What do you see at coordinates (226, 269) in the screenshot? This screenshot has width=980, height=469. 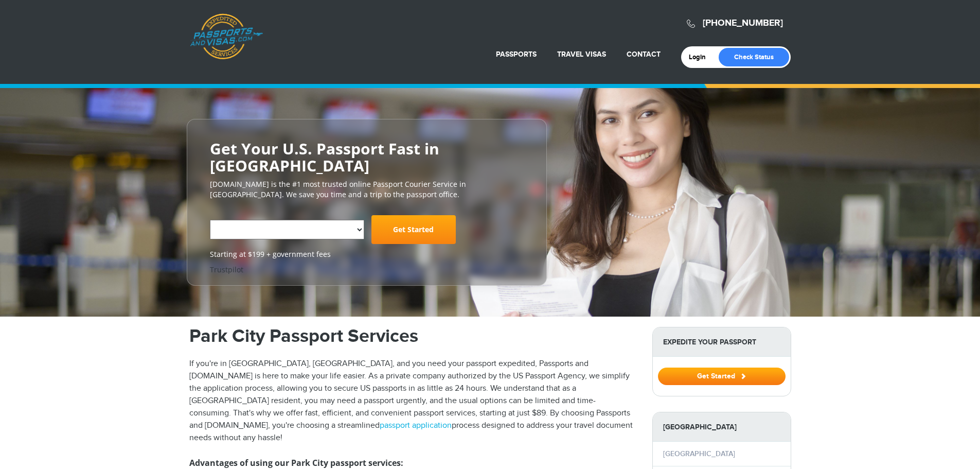 I see `a: Trustpilot` at bounding box center [226, 269].